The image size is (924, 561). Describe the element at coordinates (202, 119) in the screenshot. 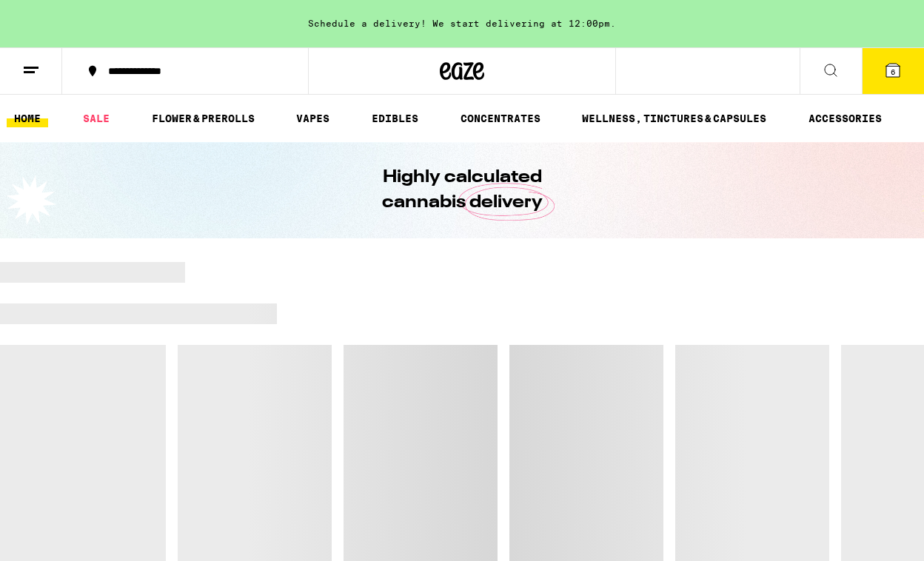

I see `a: FLOWER & PREROLLS` at that location.